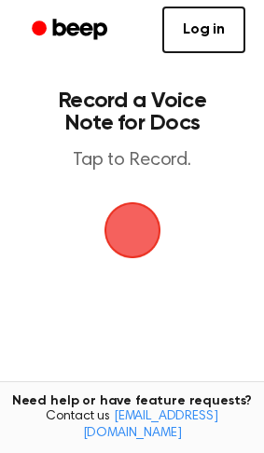 The image size is (264, 453). Describe the element at coordinates (131, 112) in the screenshot. I see `h1: Record a Voice Note for Docs` at that location.